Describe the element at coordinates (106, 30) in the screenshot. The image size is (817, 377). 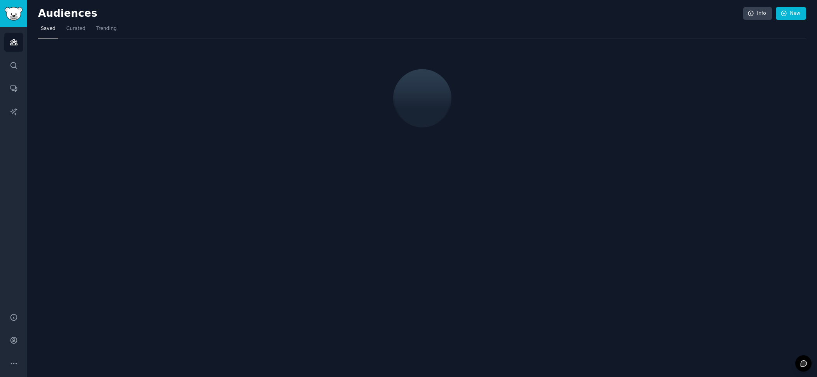
I see `a: Trending` at that location.